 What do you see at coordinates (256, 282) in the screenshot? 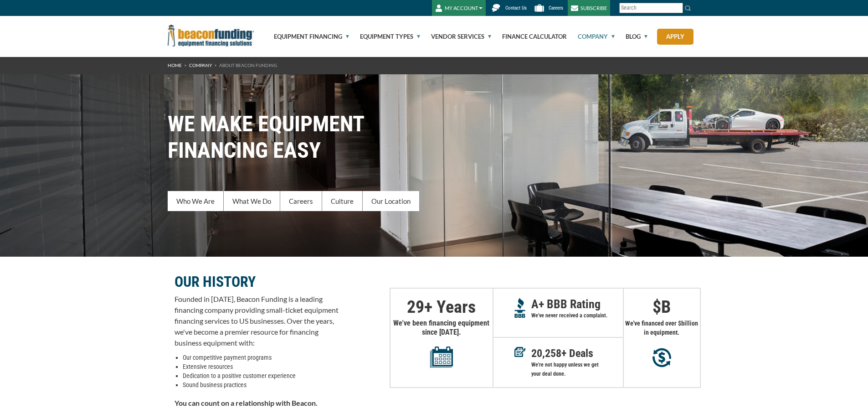
I see `p: OUR HISTORY` at bounding box center [256, 282].